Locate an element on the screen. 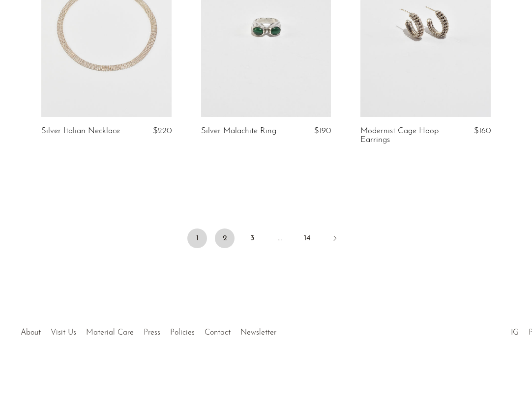 The image size is (532, 398). span: $190 is located at coordinates (322, 131).